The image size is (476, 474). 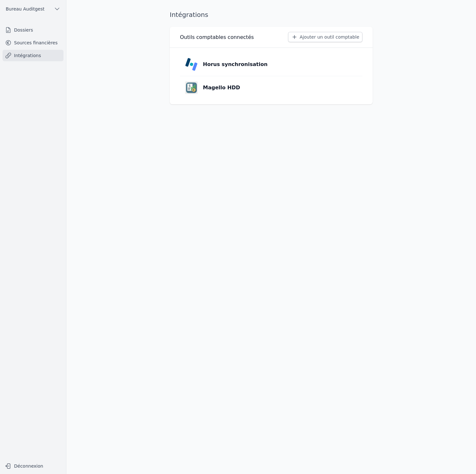 What do you see at coordinates (189, 14) in the screenshot?
I see `h1: Intégrations` at bounding box center [189, 14].